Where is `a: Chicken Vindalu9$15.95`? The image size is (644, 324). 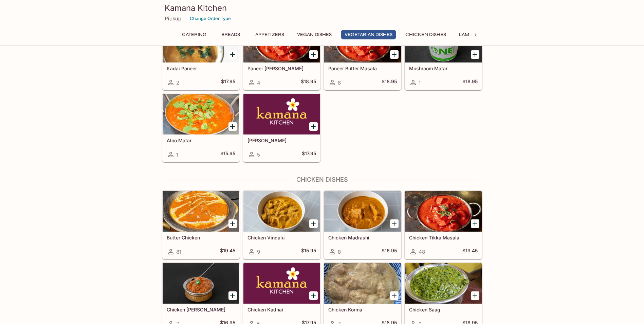 a: Chicken Vindalu9$15.95 is located at coordinates (282, 225).